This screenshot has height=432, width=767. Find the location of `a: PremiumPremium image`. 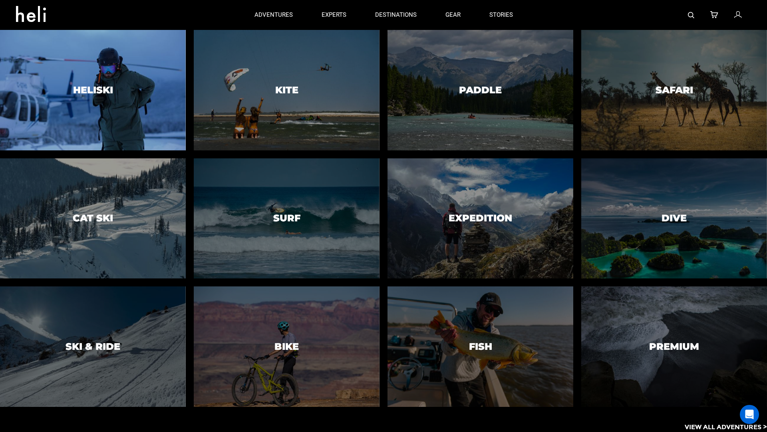

a: PremiumPremium image is located at coordinates (674, 347).